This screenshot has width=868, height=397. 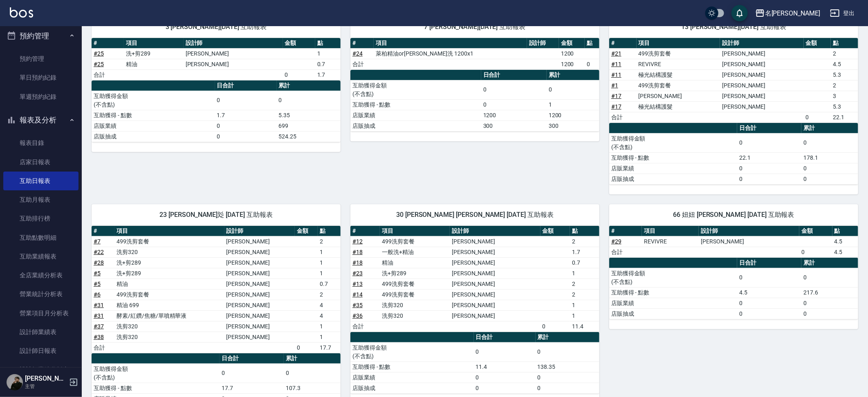 I want to click on a: 互助月報表, so click(x=41, y=200).